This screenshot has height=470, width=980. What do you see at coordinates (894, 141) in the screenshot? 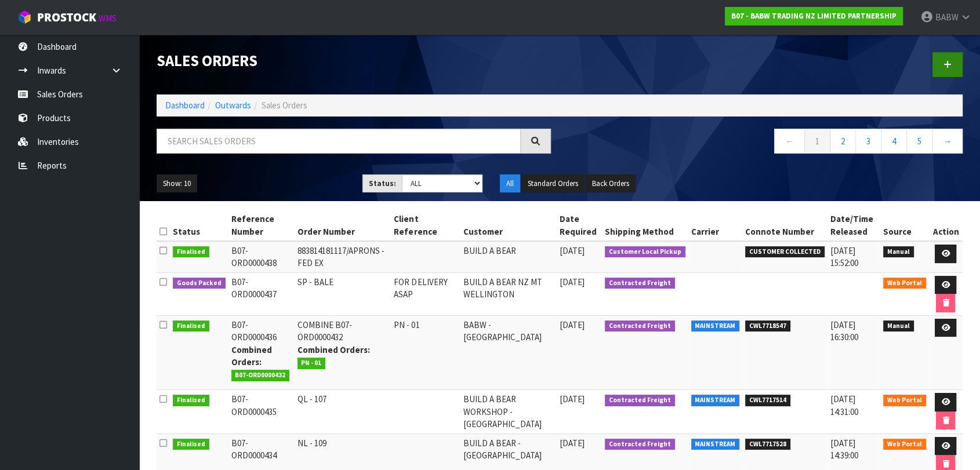
I see `a: 4` at bounding box center [894, 141].